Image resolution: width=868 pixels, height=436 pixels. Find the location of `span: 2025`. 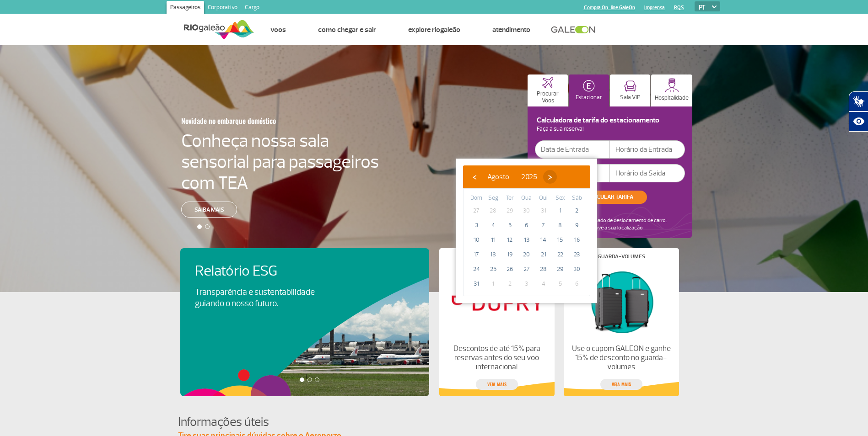

span: 2025 is located at coordinates (529, 177).